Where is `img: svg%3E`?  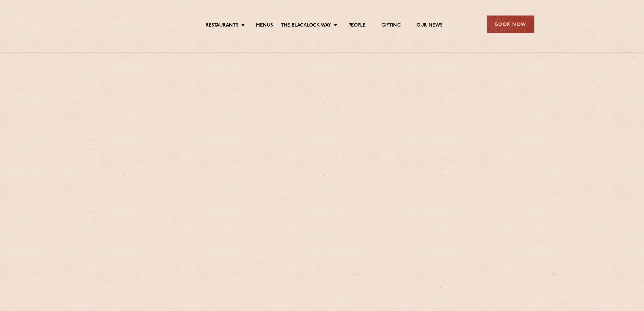
img: svg%3E is located at coordinates (137, 24).